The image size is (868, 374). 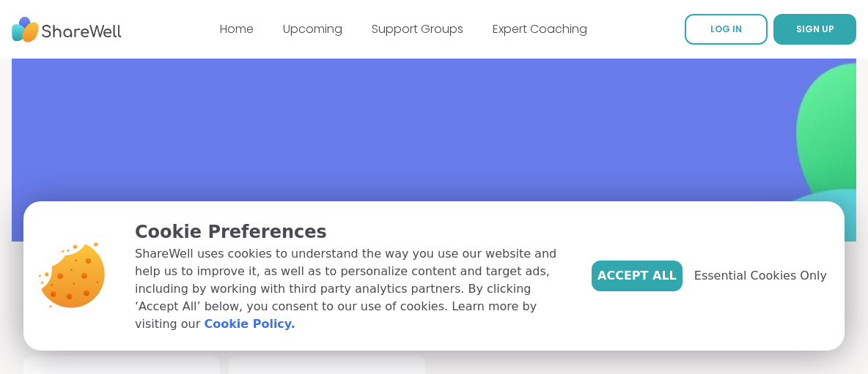 What do you see at coordinates (815, 29) in the screenshot?
I see `button: SIGN UP` at bounding box center [815, 29].